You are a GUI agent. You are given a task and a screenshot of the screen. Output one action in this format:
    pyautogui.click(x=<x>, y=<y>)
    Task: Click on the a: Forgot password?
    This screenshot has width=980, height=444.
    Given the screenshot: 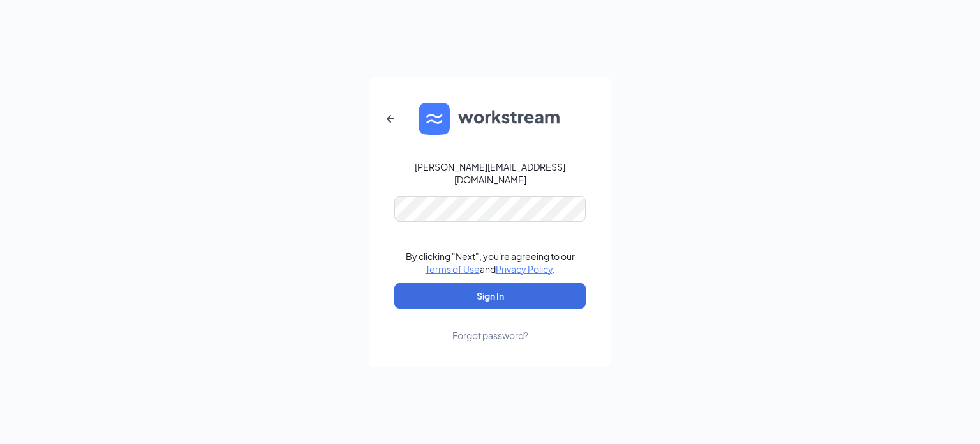 What is the action you would take?
    pyautogui.click(x=490, y=325)
    